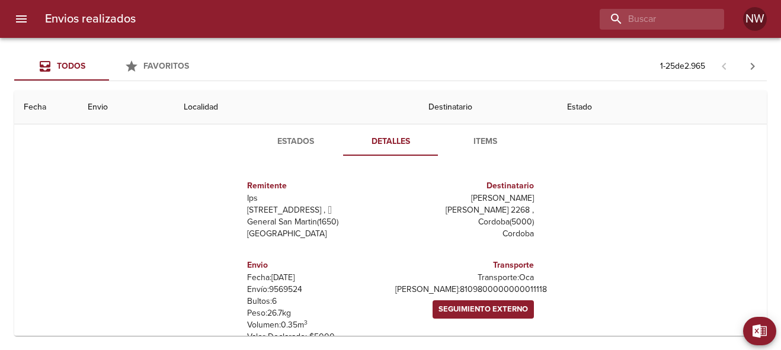  Describe the element at coordinates (316, 222) in the screenshot. I see `p: General San Martin ( 1650 )` at that location.